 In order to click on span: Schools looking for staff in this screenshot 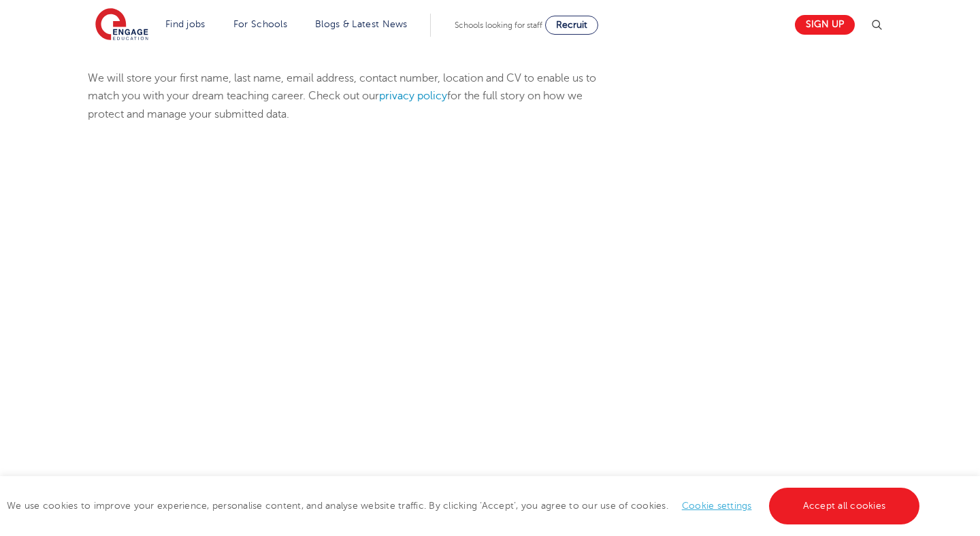, I will do `click(498, 25)`.